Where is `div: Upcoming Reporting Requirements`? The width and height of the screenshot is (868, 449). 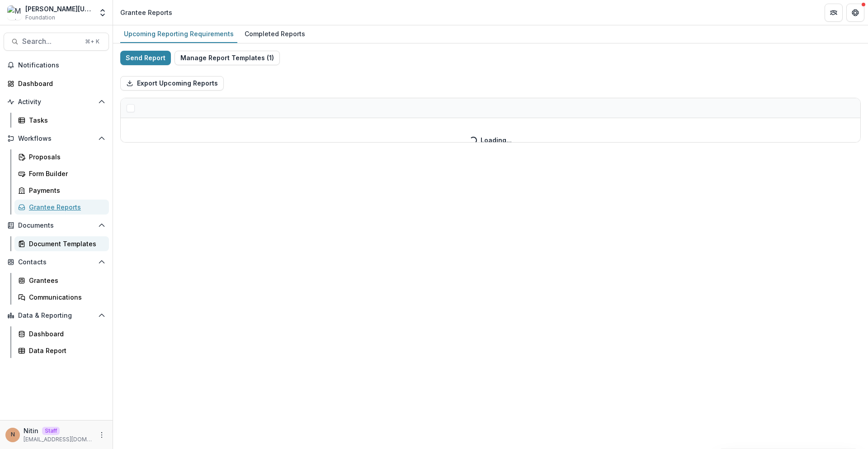
div: Upcoming Reporting Requirements is located at coordinates (178, 34).